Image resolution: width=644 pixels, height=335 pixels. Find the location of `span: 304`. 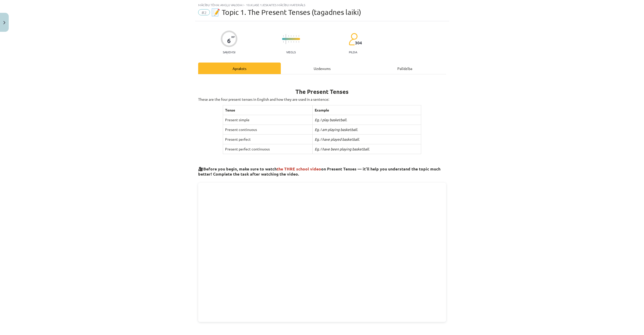

span: 304 is located at coordinates (358, 43).